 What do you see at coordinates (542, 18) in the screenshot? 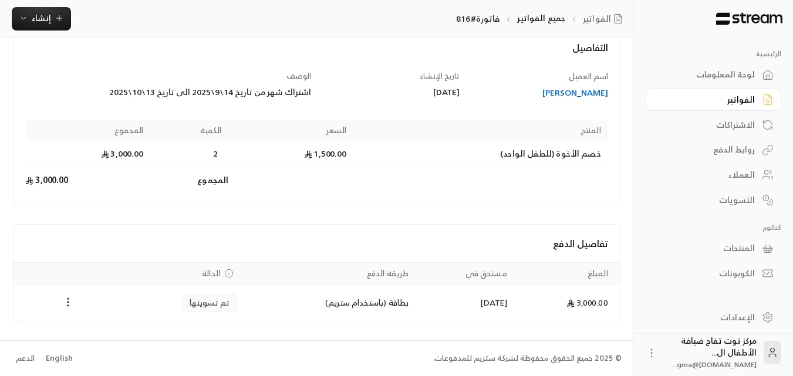
I see `a: جميع الفواتير` at bounding box center [542, 18].